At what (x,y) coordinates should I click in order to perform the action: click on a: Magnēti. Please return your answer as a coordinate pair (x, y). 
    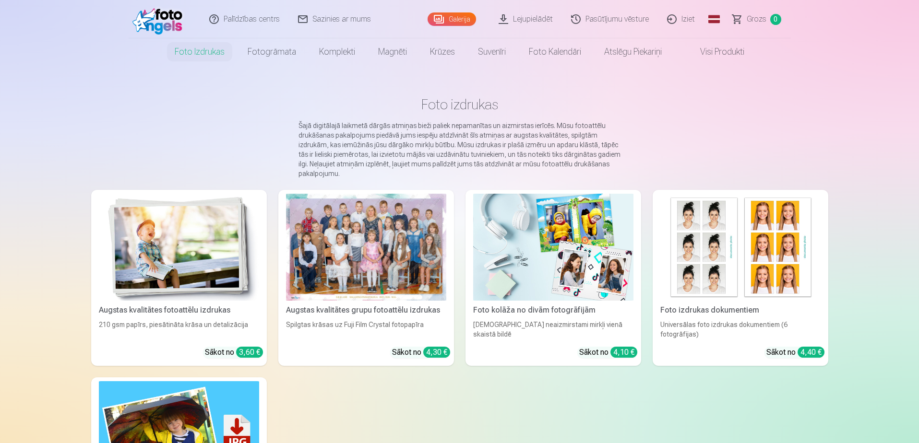
    Looking at the image, I should click on (393, 52).